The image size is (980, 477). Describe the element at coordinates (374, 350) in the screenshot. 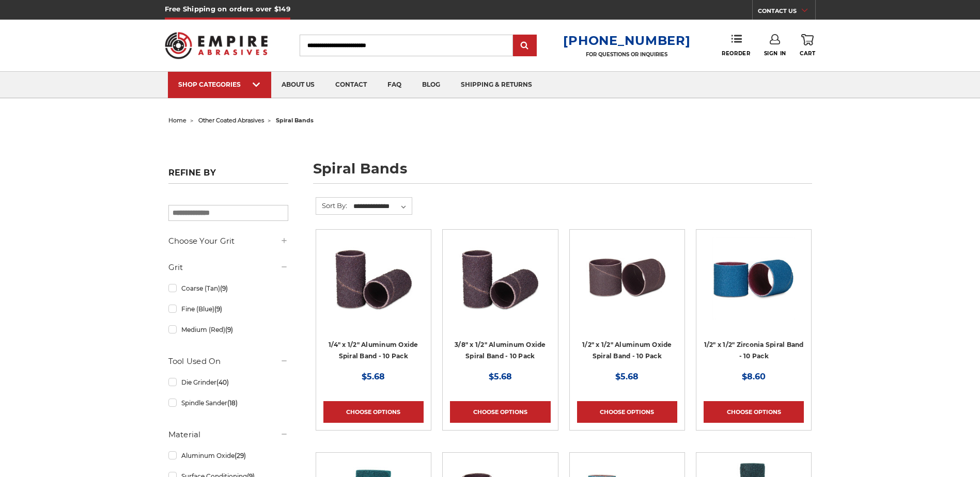

I see `a: 1/4" x 1/2" Aluminum Oxide Spiral Band - 10 Pack` at that location.